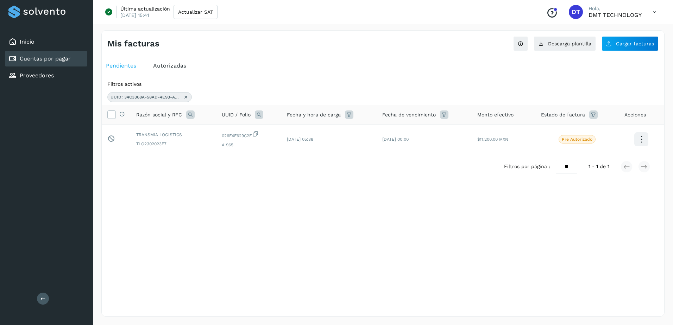 This screenshot has height=325, width=673. What do you see at coordinates (46, 42) in the screenshot?
I see `div: Inicio` at bounding box center [46, 42].